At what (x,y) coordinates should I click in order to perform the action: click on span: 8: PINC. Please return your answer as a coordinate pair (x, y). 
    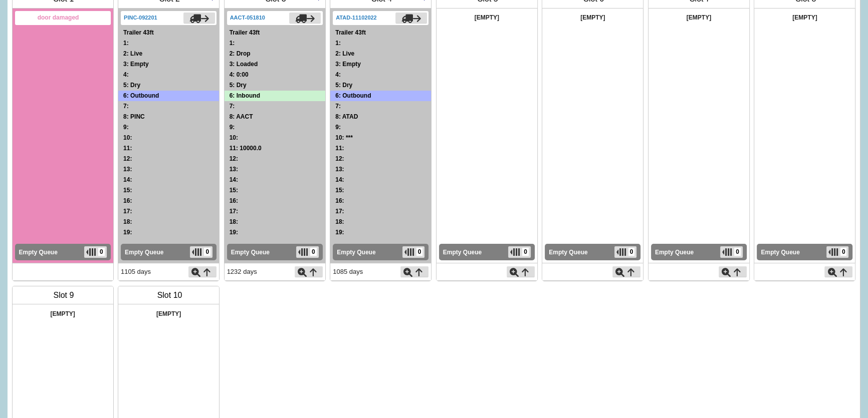
    Looking at the image, I should click on (133, 117).